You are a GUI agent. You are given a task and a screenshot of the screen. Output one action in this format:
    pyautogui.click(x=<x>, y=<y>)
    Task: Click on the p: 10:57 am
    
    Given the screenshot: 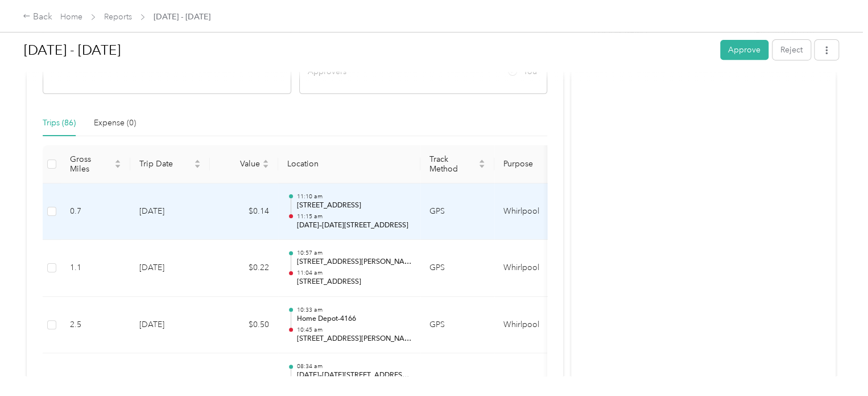 What is the action you would take?
    pyautogui.click(x=354, y=253)
    